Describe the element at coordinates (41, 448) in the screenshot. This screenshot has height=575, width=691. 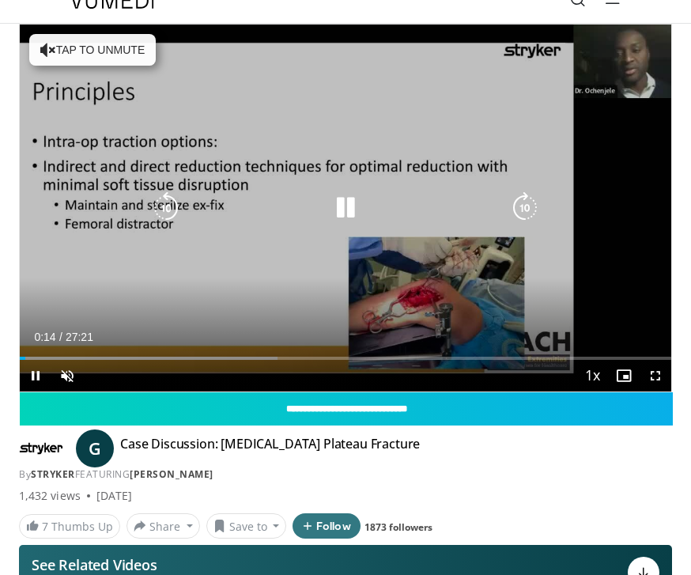
I see `img: Stryker` at that location.